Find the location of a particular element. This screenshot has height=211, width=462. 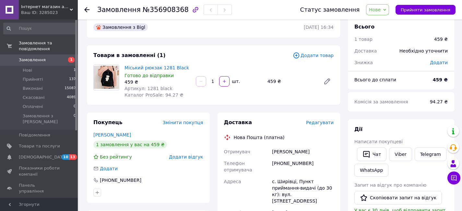

span: Всього до сплати is located at coordinates (375, 80).